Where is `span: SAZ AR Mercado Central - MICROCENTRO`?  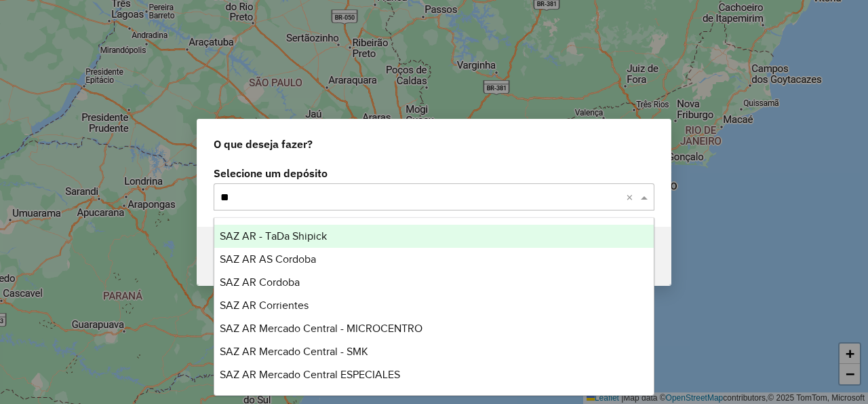
span: SAZ AR Mercado Central - MICROCENTRO is located at coordinates (321, 327).